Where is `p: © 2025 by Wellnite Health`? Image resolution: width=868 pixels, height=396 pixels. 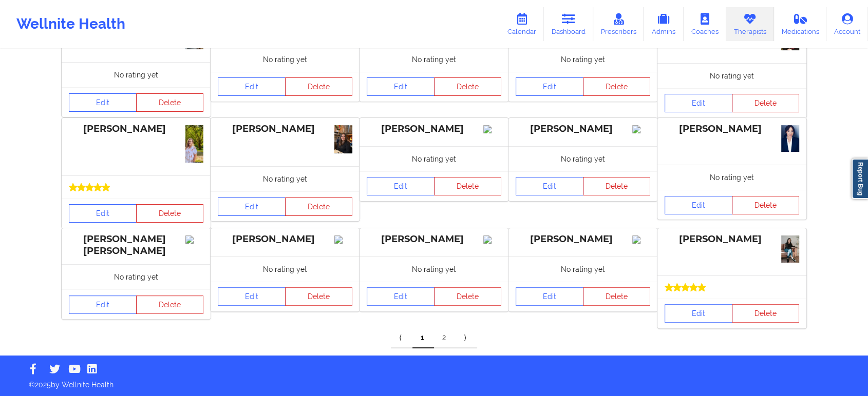 p: © 2025 by Wellnite Health is located at coordinates (434, 381).